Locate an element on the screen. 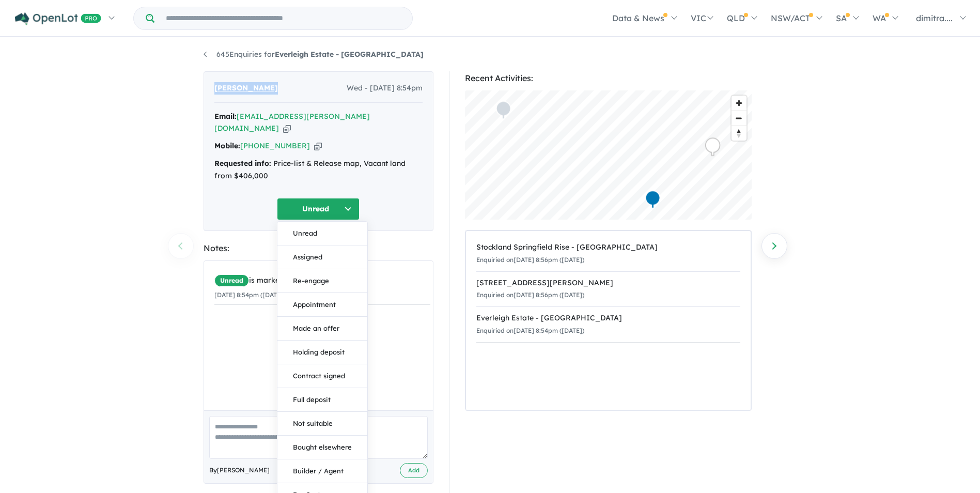 Image resolution: width=980 pixels, height=493 pixels. button: Appointment is located at coordinates (322, 305).